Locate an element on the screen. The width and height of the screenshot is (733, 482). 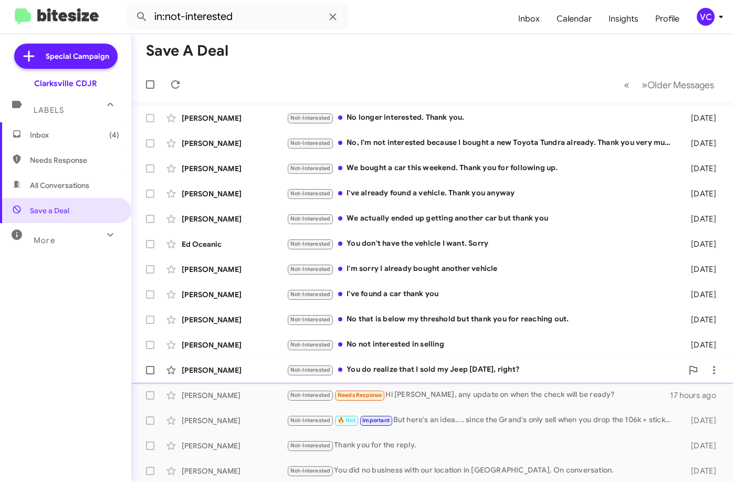
div: We actually ended up getting another car but thank you is located at coordinates (483, 219).